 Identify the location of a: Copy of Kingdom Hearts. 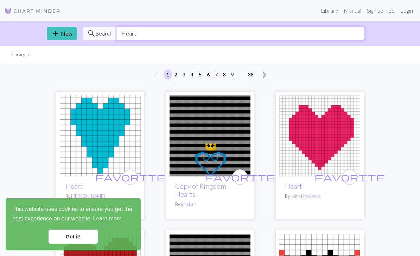
(201, 190).